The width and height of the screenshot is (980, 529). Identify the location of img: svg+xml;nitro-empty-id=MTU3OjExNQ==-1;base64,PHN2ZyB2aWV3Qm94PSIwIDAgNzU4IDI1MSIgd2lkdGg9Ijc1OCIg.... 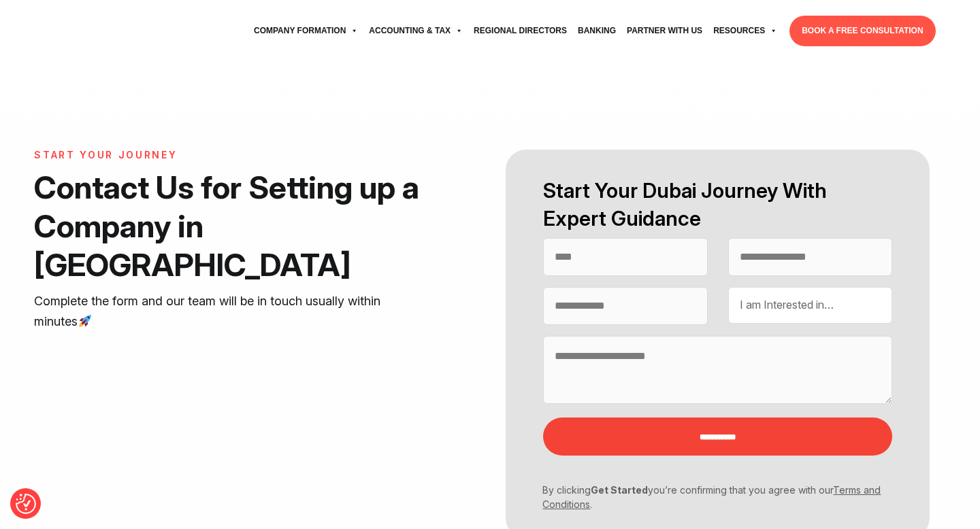
(95, 31).